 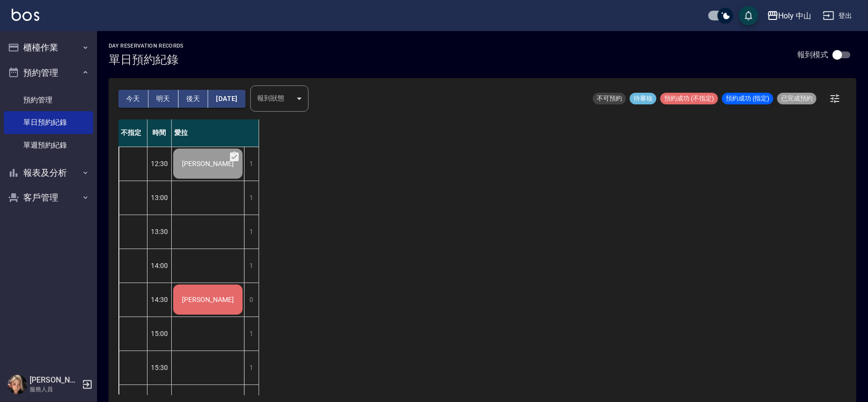 I want to click on p: 報到模式, so click(x=813, y=54).